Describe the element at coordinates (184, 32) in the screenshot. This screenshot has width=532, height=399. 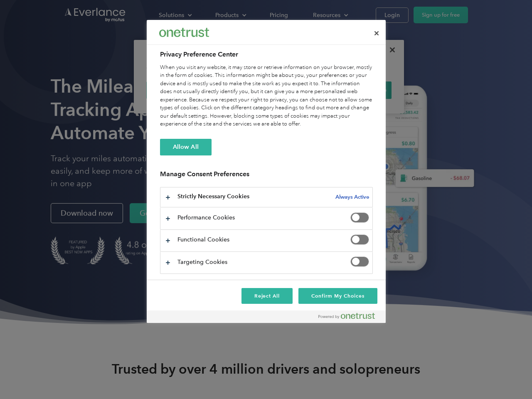
I see `div: Everlance` at that location.